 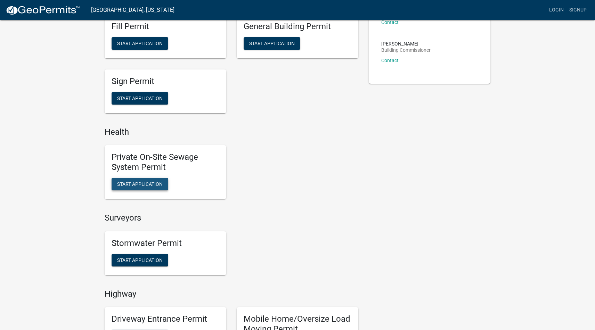 What do you see at coordinates (165, 81) in the screenshot?
I see `h5: Sign Permit` at bounding box center [165, 81].